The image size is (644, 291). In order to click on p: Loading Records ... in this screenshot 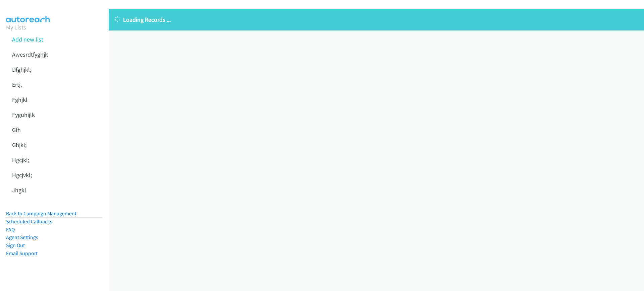, I will do `click(376, 19)`.